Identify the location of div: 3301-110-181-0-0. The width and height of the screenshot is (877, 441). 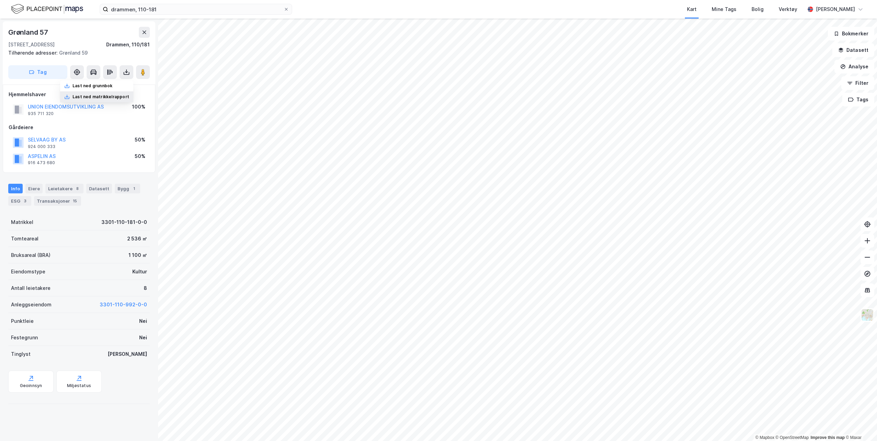
(124, 222).